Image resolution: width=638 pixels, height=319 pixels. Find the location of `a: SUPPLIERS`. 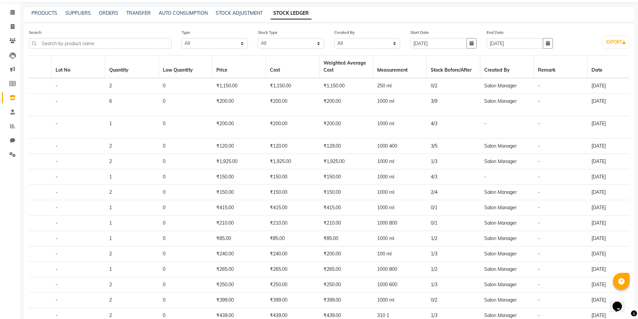

a: SUPPLIERS is located at coordinates (78, 13).